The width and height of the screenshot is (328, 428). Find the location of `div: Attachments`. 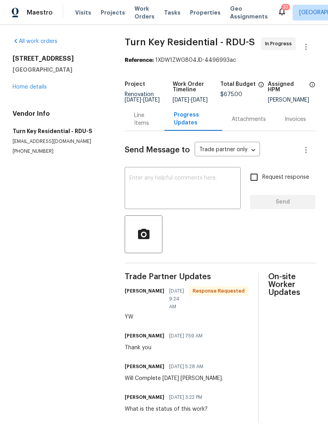

div: Attachments is located at coordinates (249, 119).